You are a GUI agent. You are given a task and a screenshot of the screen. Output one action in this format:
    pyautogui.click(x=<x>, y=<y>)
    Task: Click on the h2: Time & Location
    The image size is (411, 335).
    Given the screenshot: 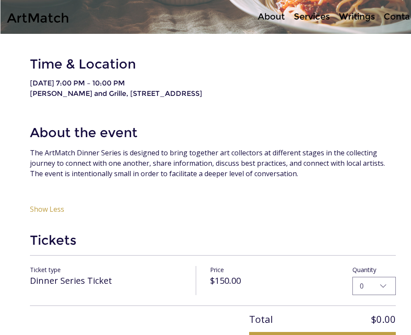 What is the action you would take?
    pyautogui.click(x=212, y=64)
    